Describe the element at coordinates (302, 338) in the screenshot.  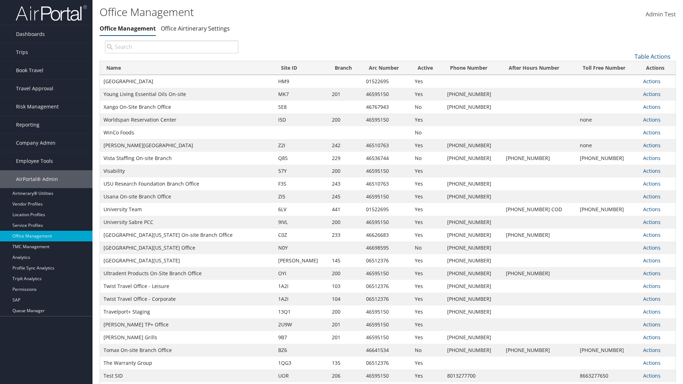
I see `td: 9B7` at that location.